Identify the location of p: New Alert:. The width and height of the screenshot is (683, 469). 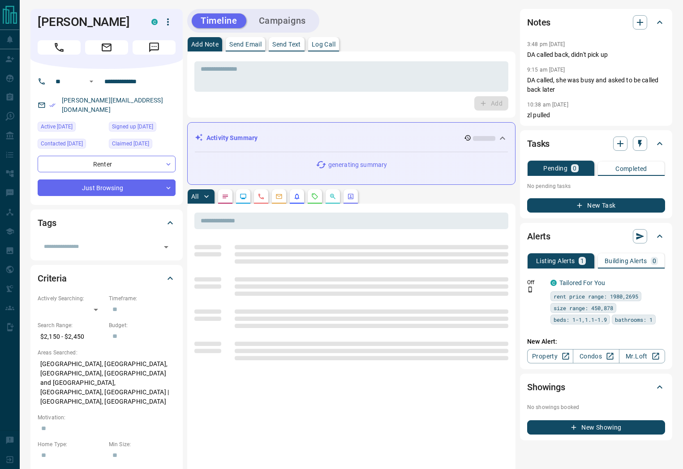
(596, 342).